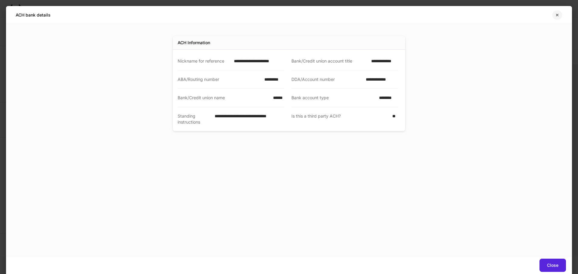 The height and width of the screenshot is (274, 578). I want to click on div: DDA/Account number, so click(327, 80).